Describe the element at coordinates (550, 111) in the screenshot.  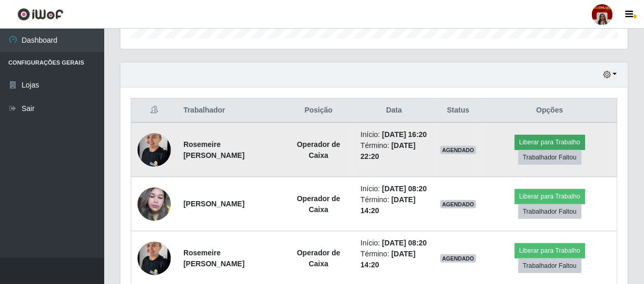
I see `th: Opções` at that location.